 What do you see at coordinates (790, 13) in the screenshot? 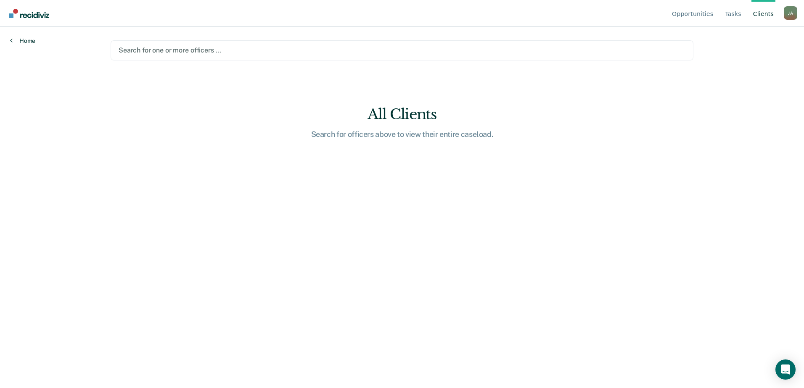
I see `button: Profile dropdown button` at bounding box center [790, 13].